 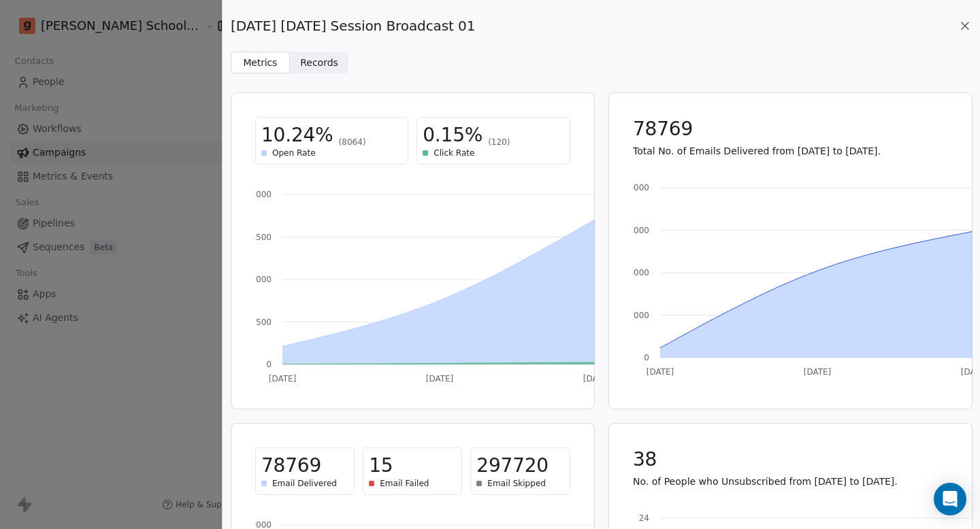 I want to click on span: Email Skipped, so click(x=517, y=484).